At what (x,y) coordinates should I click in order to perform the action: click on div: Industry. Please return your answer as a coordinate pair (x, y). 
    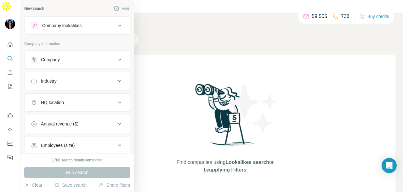
    Looking at the image, I should click on (49, 81).